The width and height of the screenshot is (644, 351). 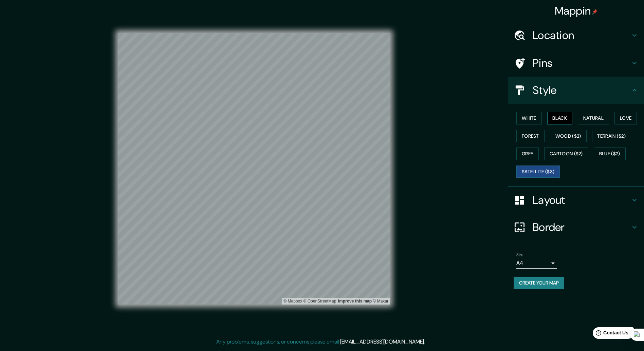 What do you see at coordinates (576, 200) in the screenshot?
I see `div: Layout` at bounding box center [576, 200].